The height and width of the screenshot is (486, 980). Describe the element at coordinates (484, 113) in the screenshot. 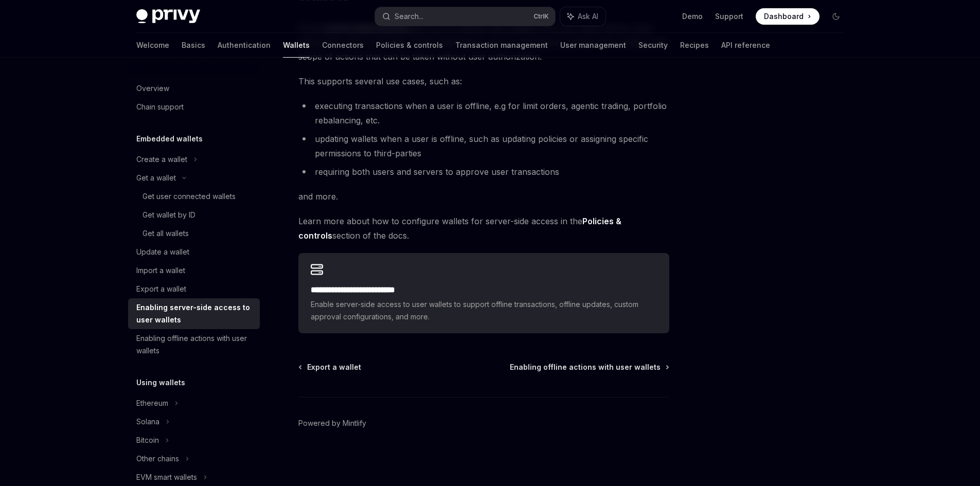

I see `li: executing transactions when a user is offline, e.g for limit orders, agentic trading, portfolio r...` at that location.